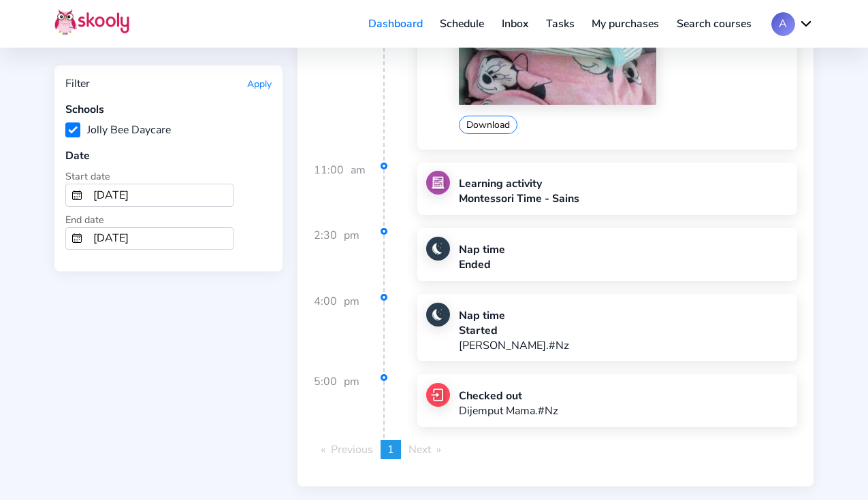 This screenshot has height=500, width=868. Describe the element at coordinates (92, 22) in the screenshot. I see `img: Skooly` at that location.